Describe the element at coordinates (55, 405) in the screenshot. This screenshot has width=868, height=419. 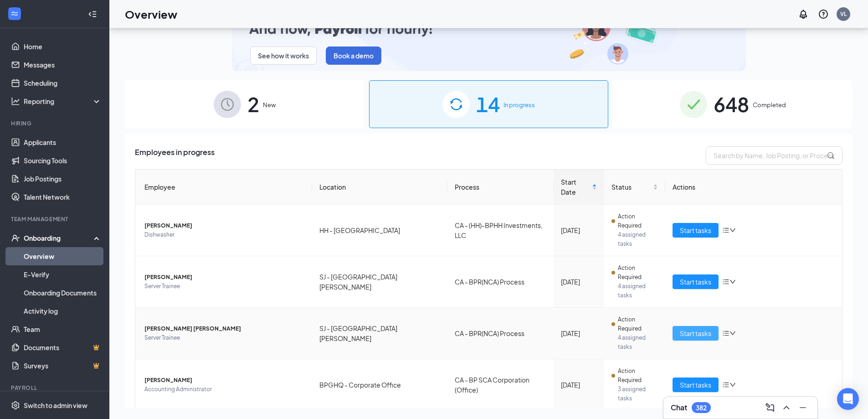
I see `div: Switch to admin view` at that location.